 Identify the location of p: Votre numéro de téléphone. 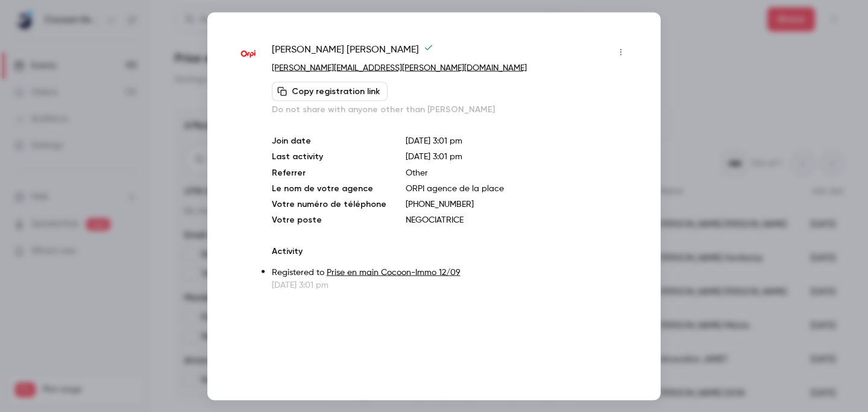
(329, 204).